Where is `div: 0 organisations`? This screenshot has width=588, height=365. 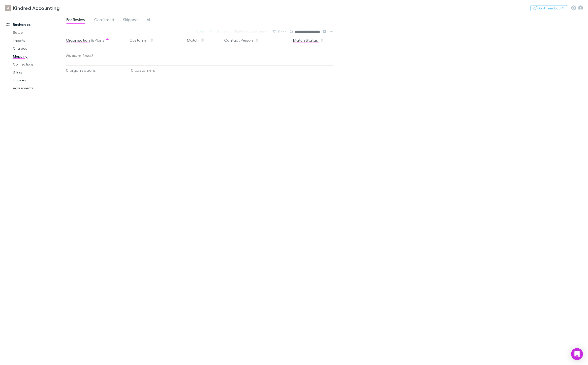 div: 0 organisations is located at coordinates (96, 70).